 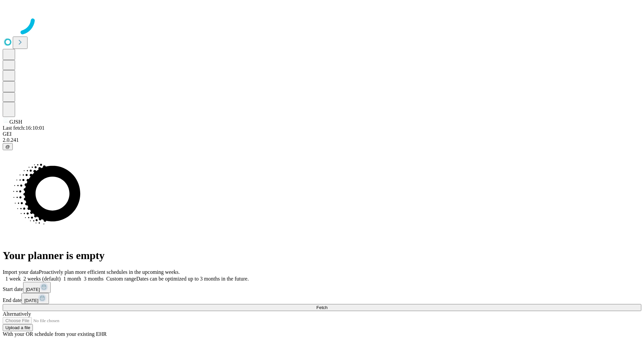 What do you see at coordinates (322, 307) in the screenshot?
I see `button: Fetch` at bounding box center [322, 307].